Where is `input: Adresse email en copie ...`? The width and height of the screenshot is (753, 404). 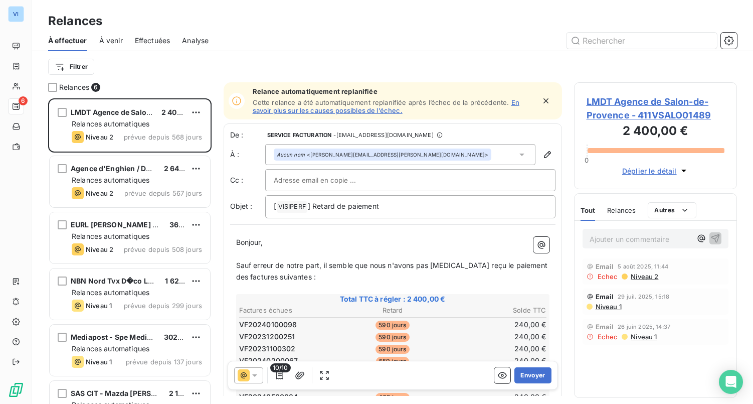
input: Adresse email en copie ... is located at coordinates (328, 180).